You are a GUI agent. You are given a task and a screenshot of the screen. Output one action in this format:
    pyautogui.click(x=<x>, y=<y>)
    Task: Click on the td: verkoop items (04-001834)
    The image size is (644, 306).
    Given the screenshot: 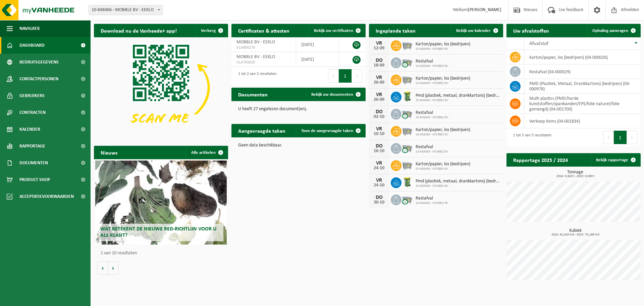 What is the action you would take?
    pyautogui.click(x=582, y=121)
    